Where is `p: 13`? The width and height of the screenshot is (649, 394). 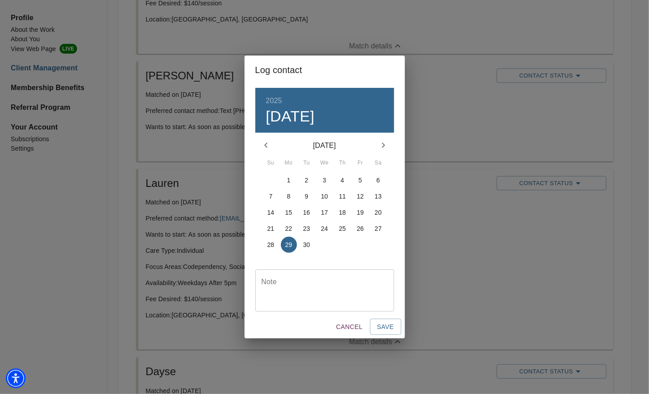 p: 13 is located at coordinates (378, 196).